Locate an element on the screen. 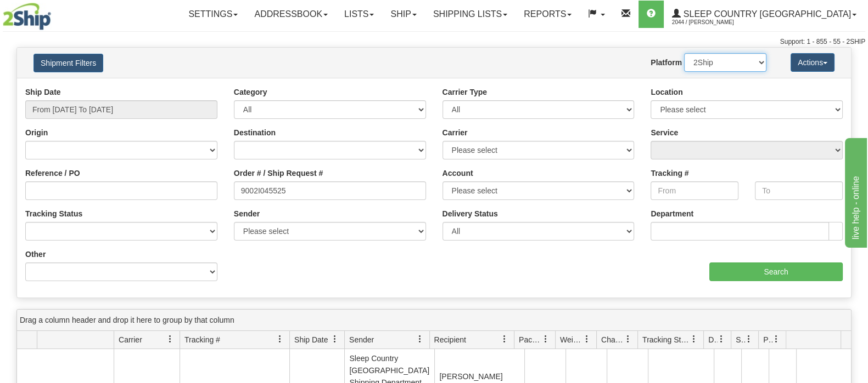 Image resolution: width=868 pixels, height=383 pixels. a: Tracking Status filter column settings is located at coordinates (694, 339).